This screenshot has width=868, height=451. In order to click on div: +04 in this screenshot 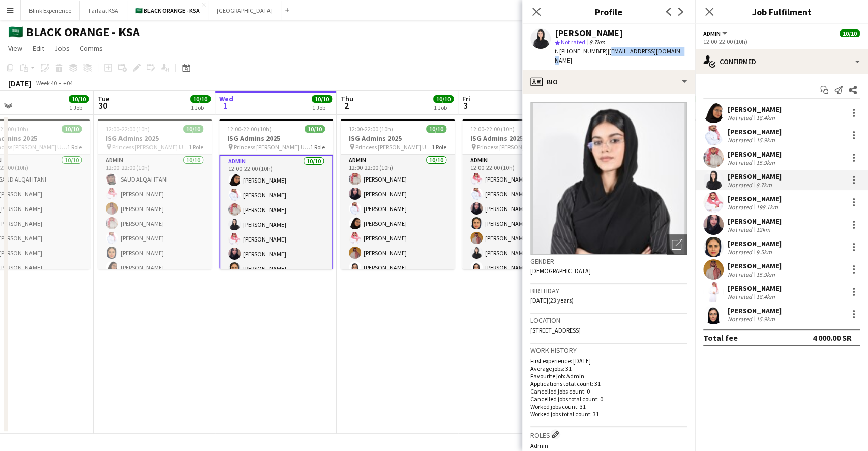, I will do `click(67, 83)`.